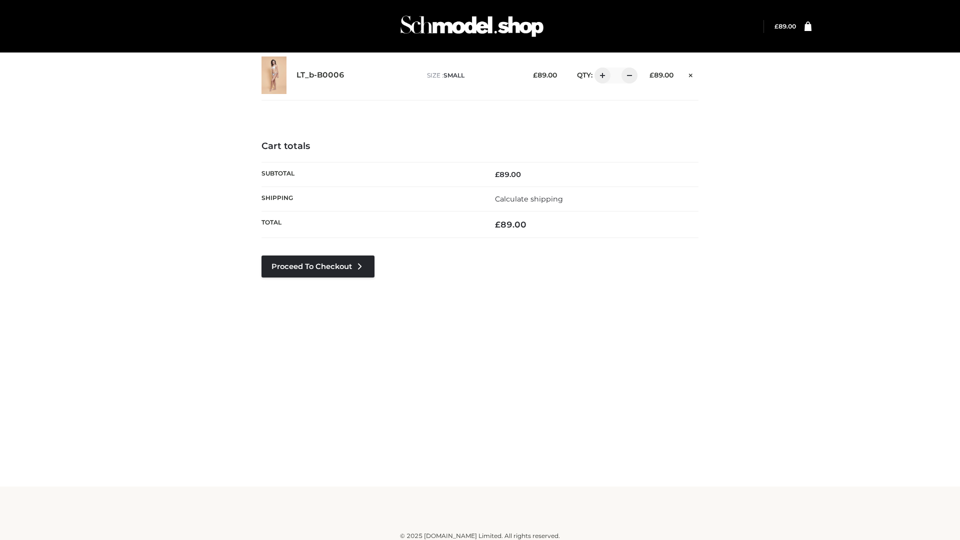  What do you see at coordinates (472, 76) in the screenshot?
I see `p: size :` at bounding box center [472, 76].